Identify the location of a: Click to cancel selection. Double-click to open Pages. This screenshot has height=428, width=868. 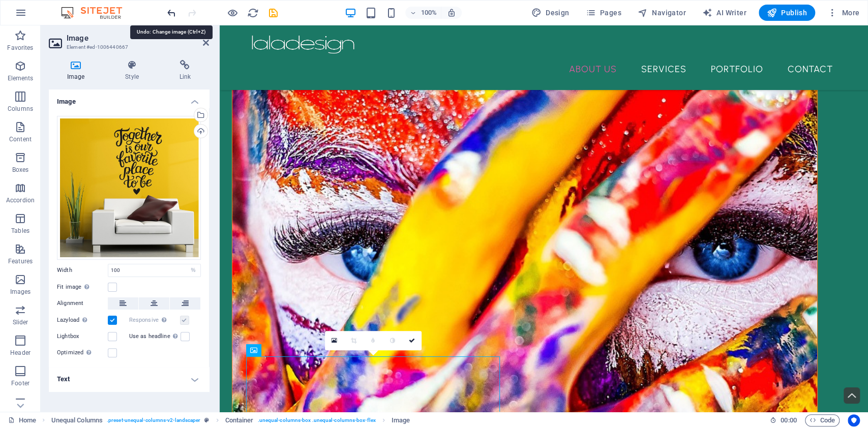
(22, 420).